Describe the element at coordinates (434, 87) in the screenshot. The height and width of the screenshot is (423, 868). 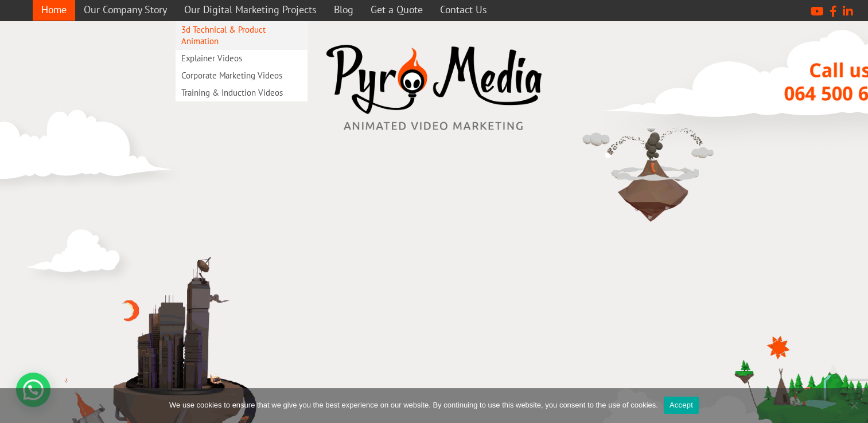
I see `img: video marketing media company westville durban logo` at that location.